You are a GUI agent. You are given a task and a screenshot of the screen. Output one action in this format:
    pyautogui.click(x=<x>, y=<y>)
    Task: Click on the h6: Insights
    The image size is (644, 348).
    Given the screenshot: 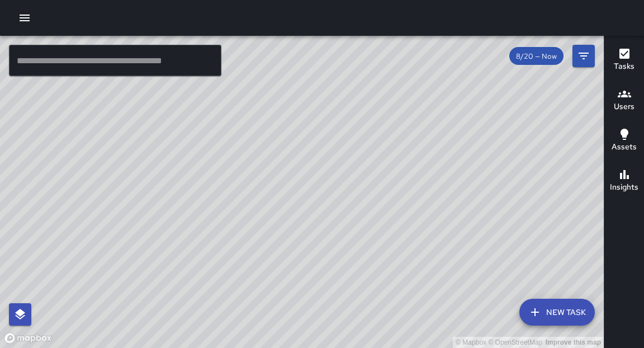 What is the action you would take?
    pyautogui.click(x=624, y=188)
    